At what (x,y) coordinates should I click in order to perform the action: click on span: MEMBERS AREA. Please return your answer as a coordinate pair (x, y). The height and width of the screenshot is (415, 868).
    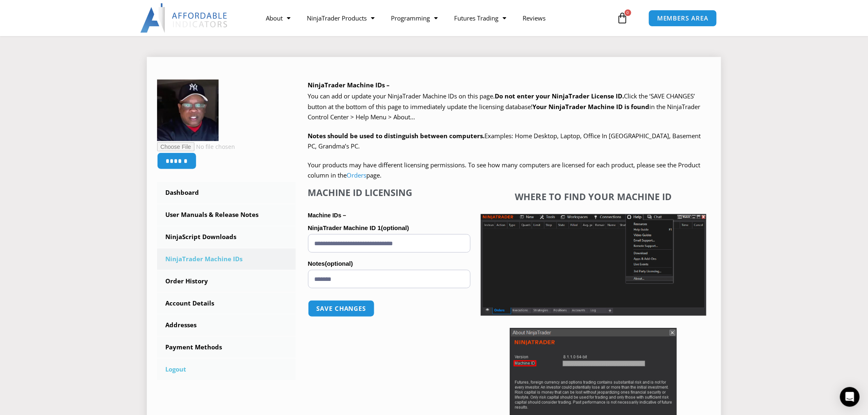
    Looking at the image, I should click on (682, 18).